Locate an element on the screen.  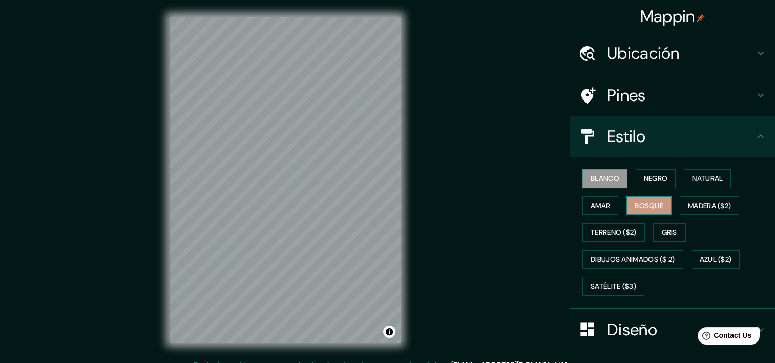
div: Ubicación is located at coordinates (672, 53).